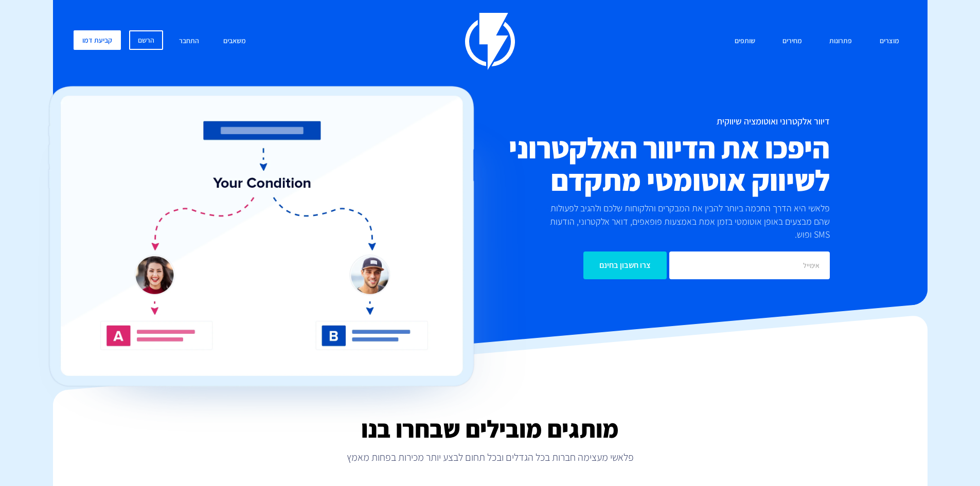 Image resolution: width=980 pixels, height=486 pixels. Describe the element at coordinates (189, 41) in the screenshot. I see `a: התחבר` at that location.